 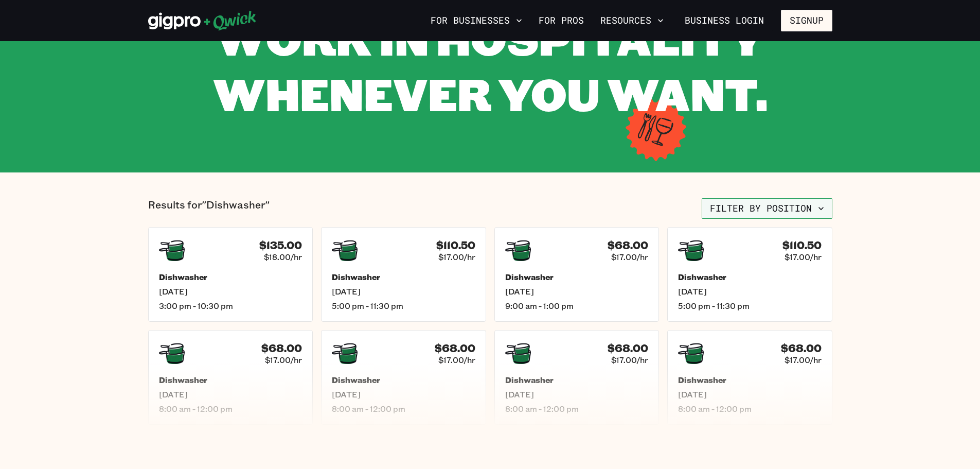 I want to click on h4: $135.00, so click(x=280, y=245).